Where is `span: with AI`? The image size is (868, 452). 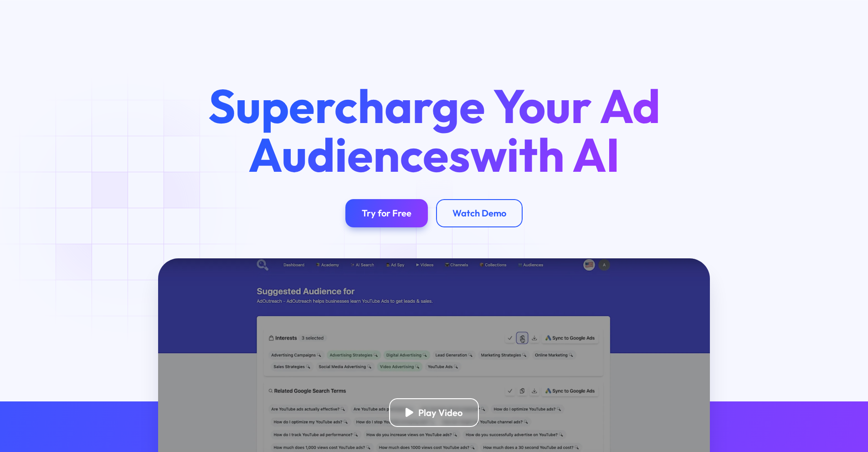 span: with AI is located at coordinates (545, 155).